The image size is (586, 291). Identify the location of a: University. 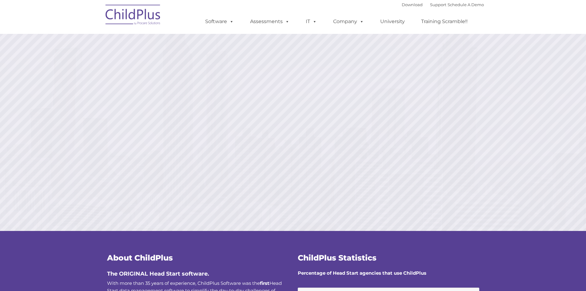
(393, 22).